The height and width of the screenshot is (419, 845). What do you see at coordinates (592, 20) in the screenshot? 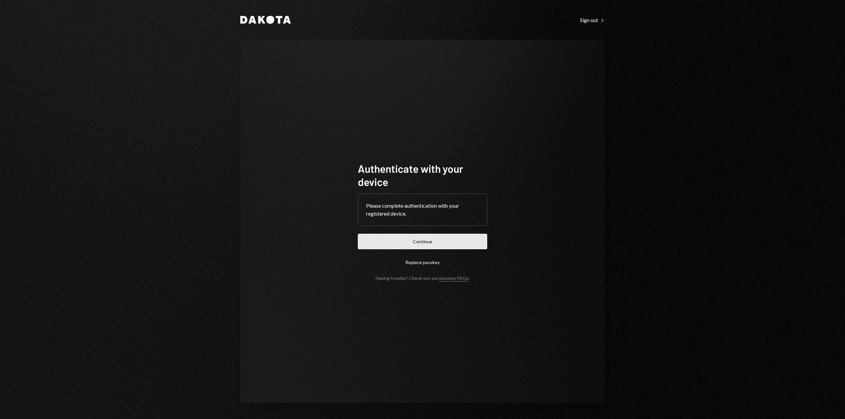
I see `div: Sign out` at bounding box center [592, 20].